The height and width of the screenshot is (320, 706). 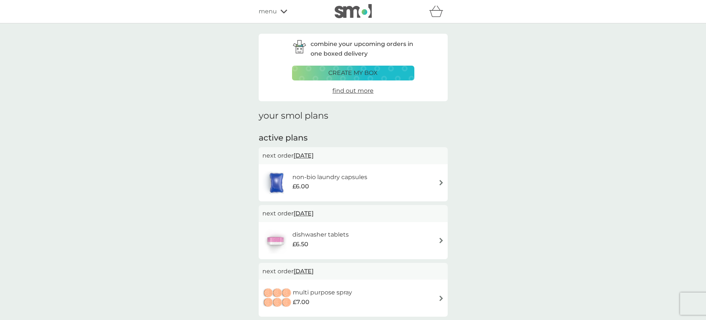 What do you see at coordinates (275, 240) in the screenshot?
I see `img: dishwasher tablets` at bounding box center [275, 240].